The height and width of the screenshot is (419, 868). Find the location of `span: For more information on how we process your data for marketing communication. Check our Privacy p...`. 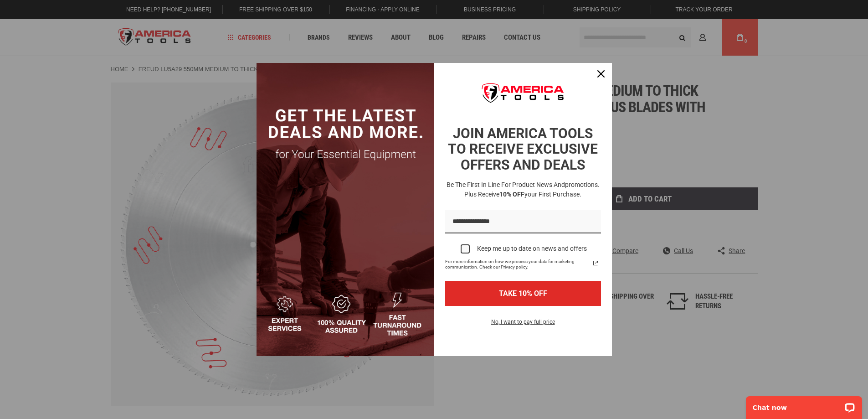

span: For more information on how we process your data for marketing communication. Check our Privacy p... is located at coordinates (518, 264).